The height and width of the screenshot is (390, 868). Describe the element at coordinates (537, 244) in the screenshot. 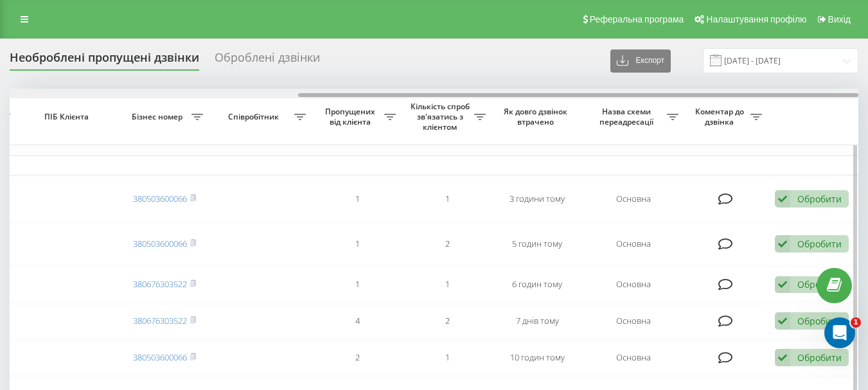

I see `td: 5 годин тому` at that location.